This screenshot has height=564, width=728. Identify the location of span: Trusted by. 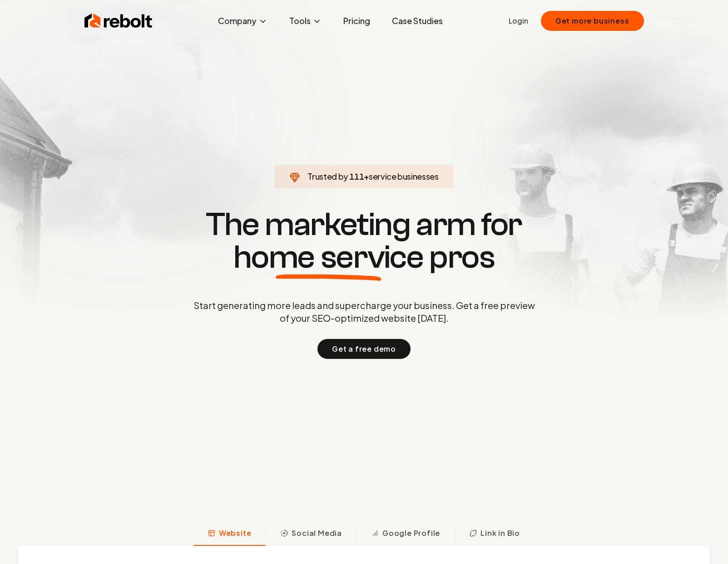
(328, 176).